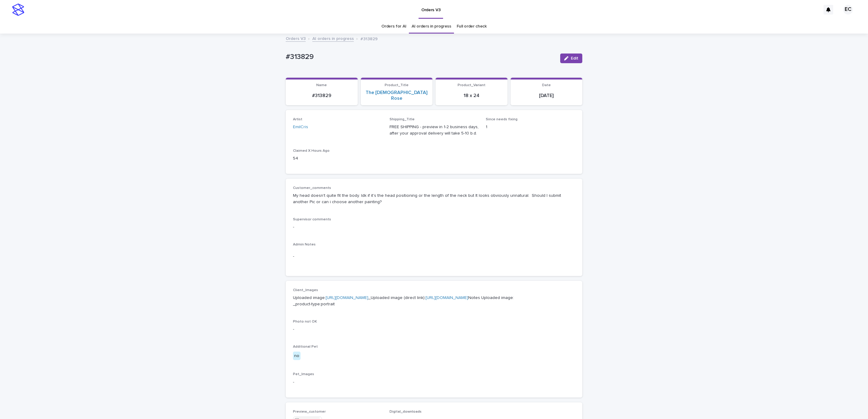 The height and width of the screenshot is (419, 868). I want to click on a: EmilCris, so click(301, 127).